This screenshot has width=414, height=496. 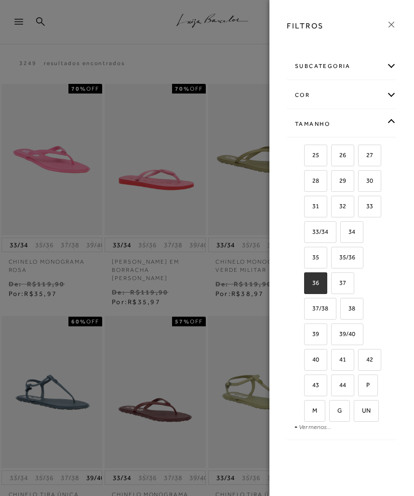 I want to click on input: 37, so click(x=335, y=284).